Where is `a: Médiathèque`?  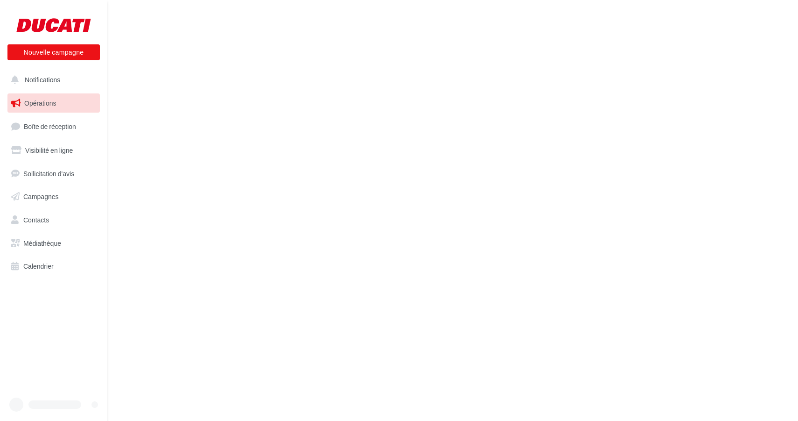
a: Médiathèque is located at coordinates (54, 243).